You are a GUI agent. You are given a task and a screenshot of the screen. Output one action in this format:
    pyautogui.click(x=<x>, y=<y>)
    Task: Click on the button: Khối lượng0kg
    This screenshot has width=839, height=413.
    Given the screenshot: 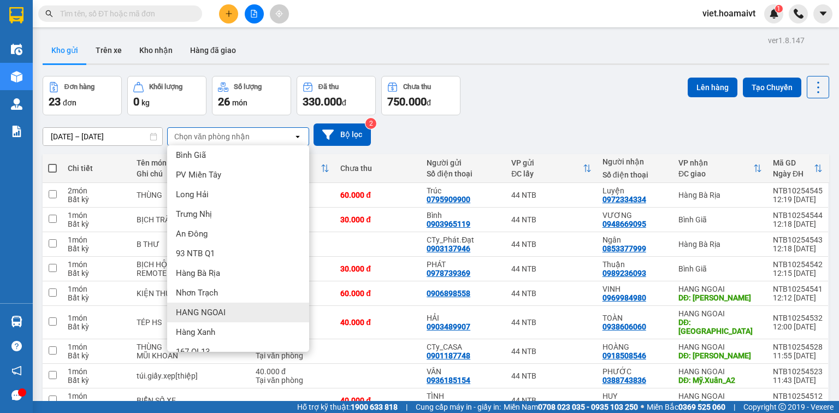 What is the action you would take?
    pyautogui.click(x=167, y=96)
    